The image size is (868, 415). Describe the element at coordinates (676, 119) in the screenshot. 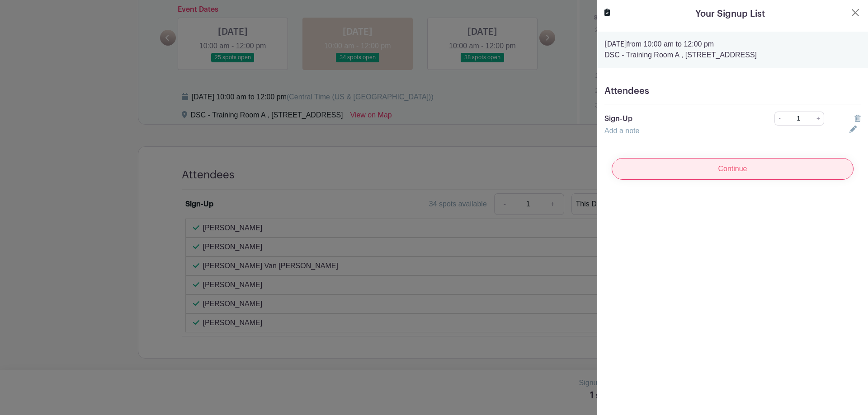

I see `p: Sign-Up` at that location.